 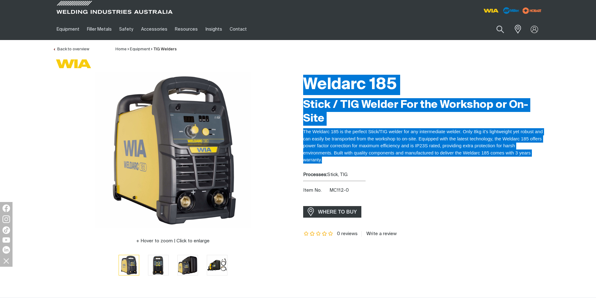 I want to click on img: LinkedIn, so click(x=6, y=250).